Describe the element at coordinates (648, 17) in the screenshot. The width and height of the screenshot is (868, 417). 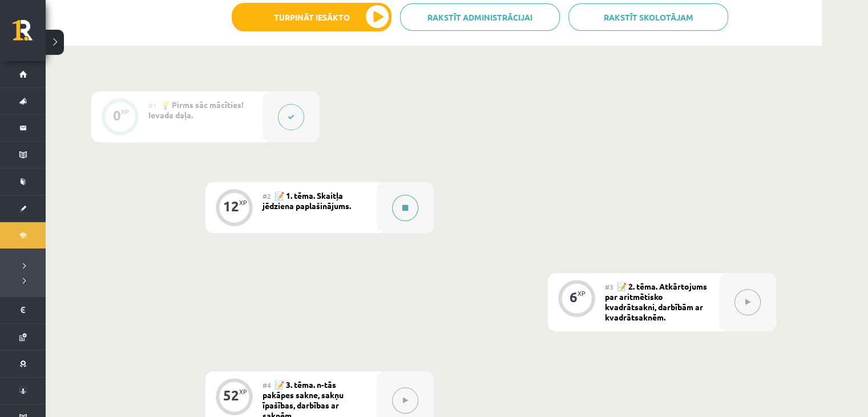
I see `a: Rakstīt skolotājam` at that location.